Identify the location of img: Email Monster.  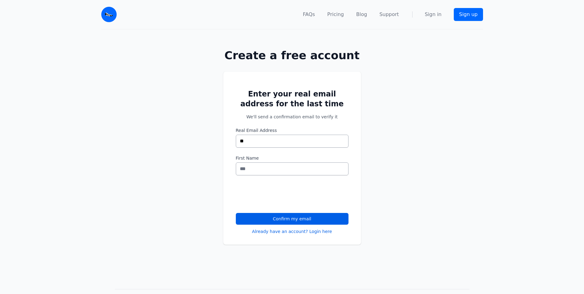
(109, 14).